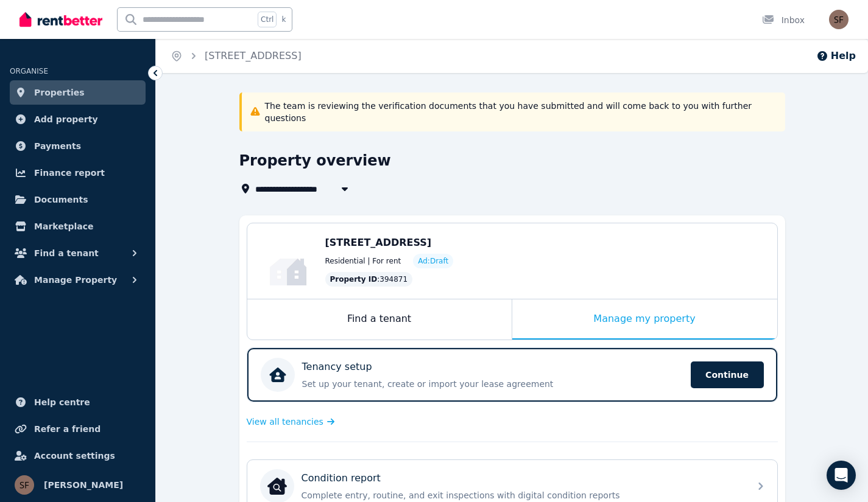  Describe the element at coordinates (61, 20) in the screenshot. I see `img: RentBetter` at that location.